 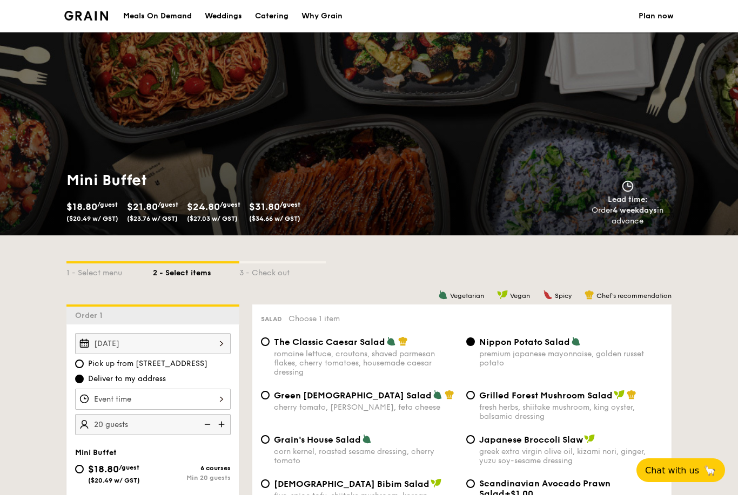 What do you see at coordinates (196, 271) in the screenshot?
I see `div: 2 - Select items` at bounding box center [196, 271].